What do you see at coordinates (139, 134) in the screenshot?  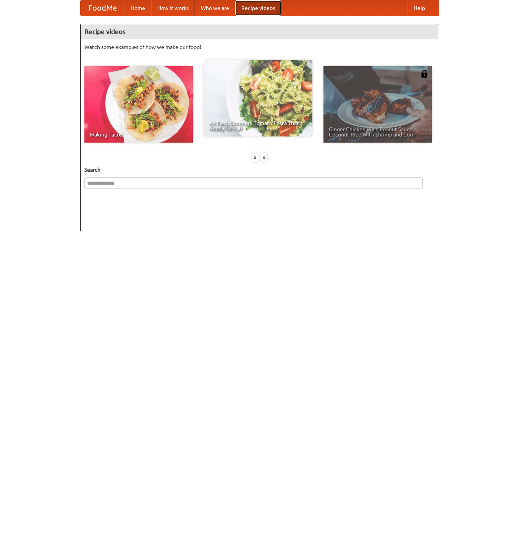 I see `span: Making Tacos` at bounding box center [139, 134].